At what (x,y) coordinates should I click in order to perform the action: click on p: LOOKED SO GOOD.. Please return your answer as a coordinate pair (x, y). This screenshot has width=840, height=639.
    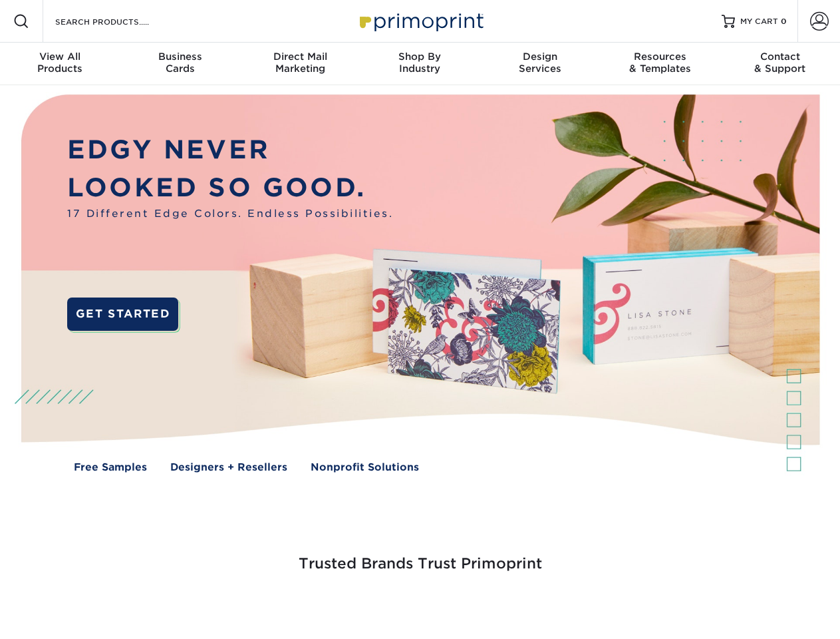
    Looking at the image, I should click on (230, 188).